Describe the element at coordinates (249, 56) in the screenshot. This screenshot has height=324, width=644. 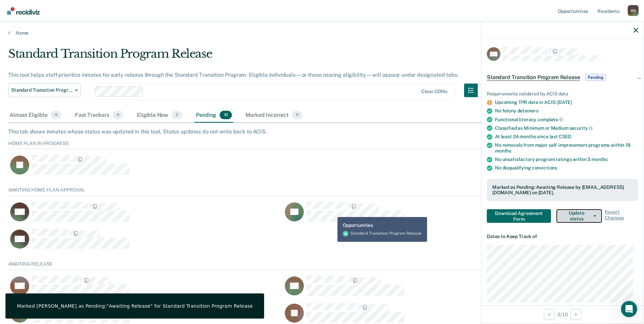
I see `div: Standard Transition Program Release` at that location.